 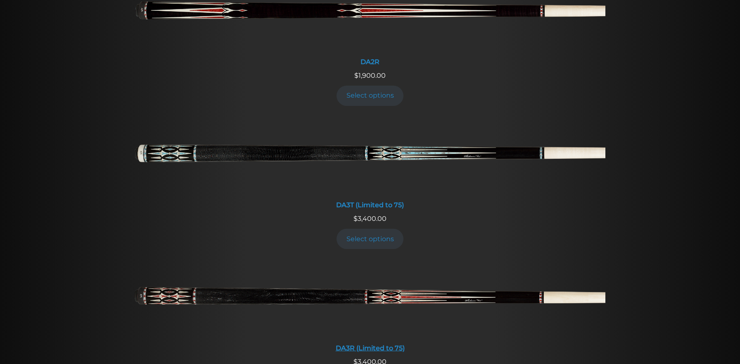 I want to click on a: DA3T (Limited to 75) DA3T (Limited to 75), so click(x=370, y=165).